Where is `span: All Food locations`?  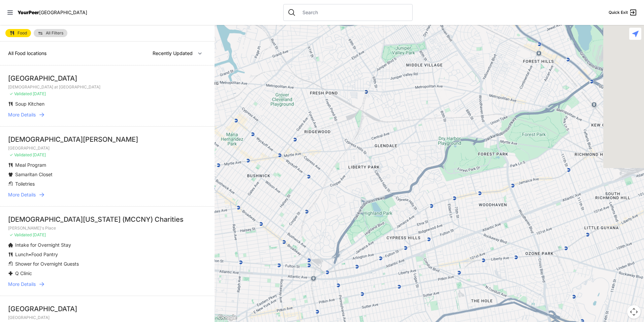 span: All Food locations is located at coordinates (27, 53).